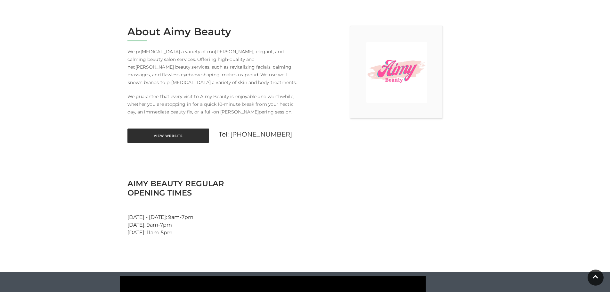  What do you see at coordinates (217, 67) in the screenshot?
I see `span: uch` at bounding box center [217, 67].